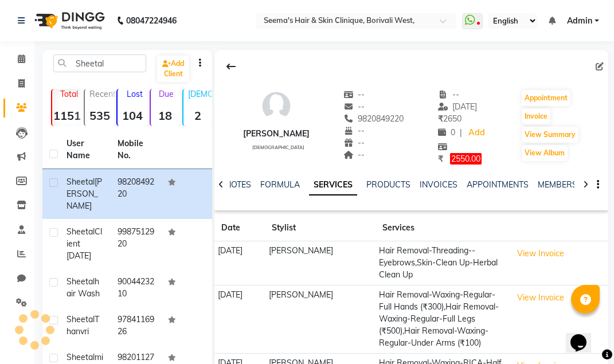 This screenshot has width=614, height=364. I want to click on button: Appointment, so click(546, 98).